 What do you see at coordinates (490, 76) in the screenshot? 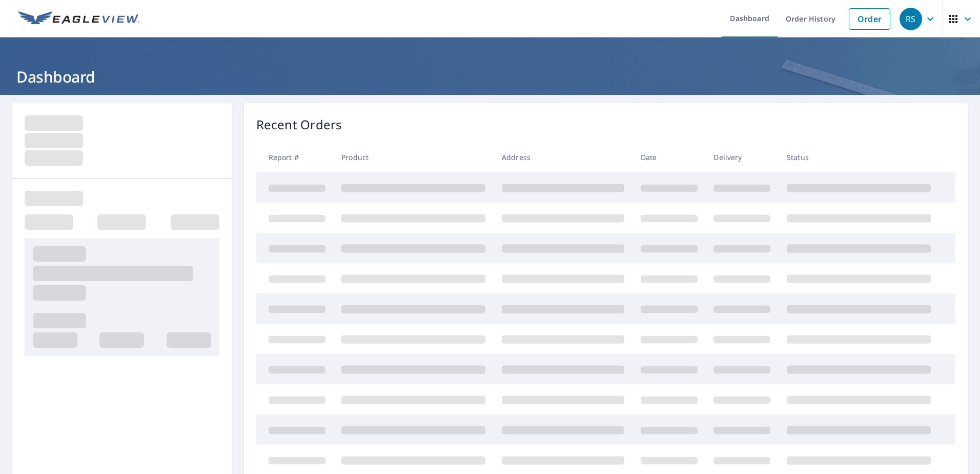
I see `h1: Dashboard` at bounding box center [490, 76].